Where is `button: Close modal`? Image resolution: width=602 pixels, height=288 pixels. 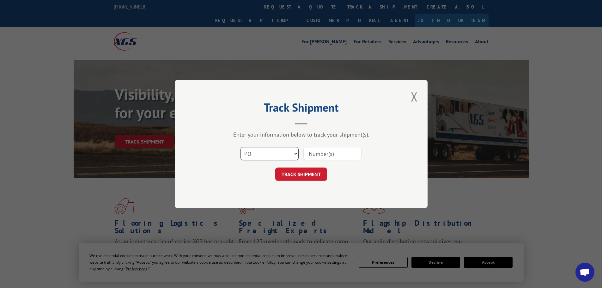
button: Close modal is located at coordinates (414, 96).